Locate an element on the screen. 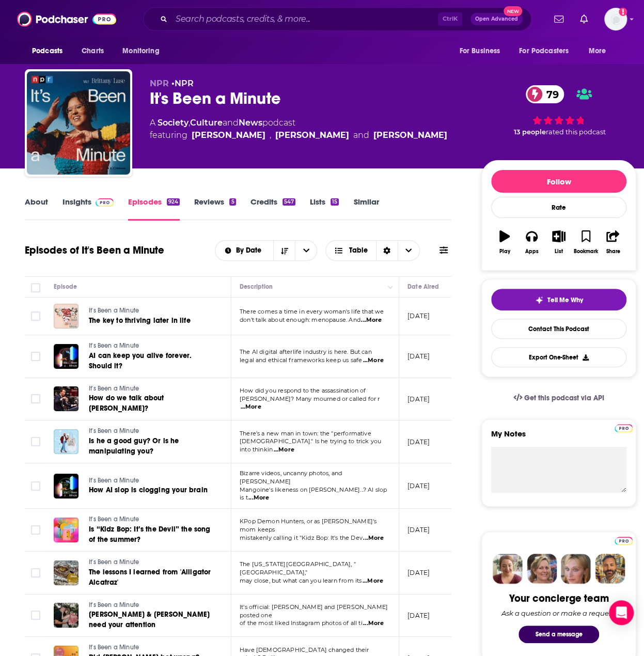  button: Column Actions is located at coordinates (391, 287).